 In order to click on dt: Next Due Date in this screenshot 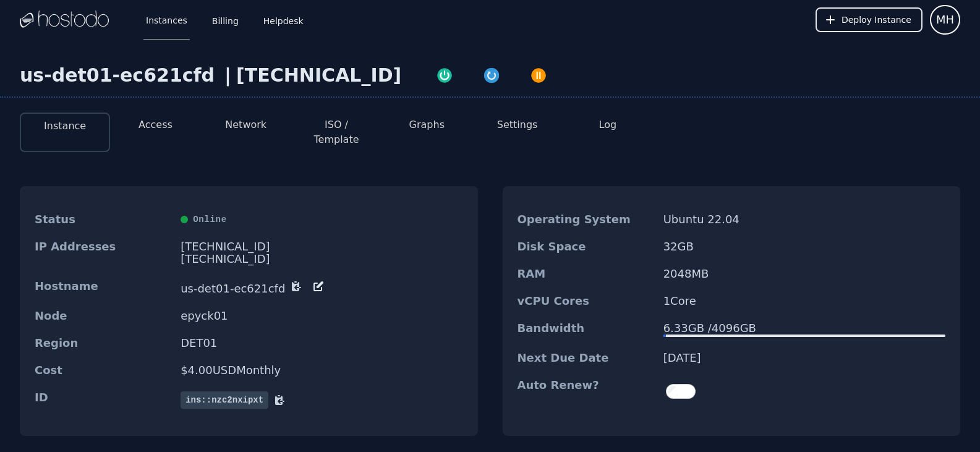, I will do `click(586, 358)`.